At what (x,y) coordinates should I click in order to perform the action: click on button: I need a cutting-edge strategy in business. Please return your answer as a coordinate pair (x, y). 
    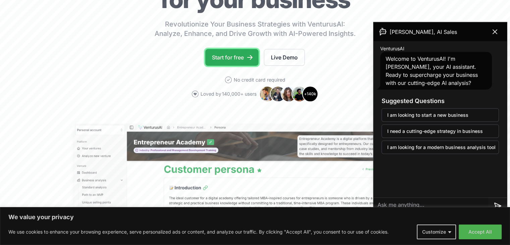
    Looking at the image, I should click on (440, 131).